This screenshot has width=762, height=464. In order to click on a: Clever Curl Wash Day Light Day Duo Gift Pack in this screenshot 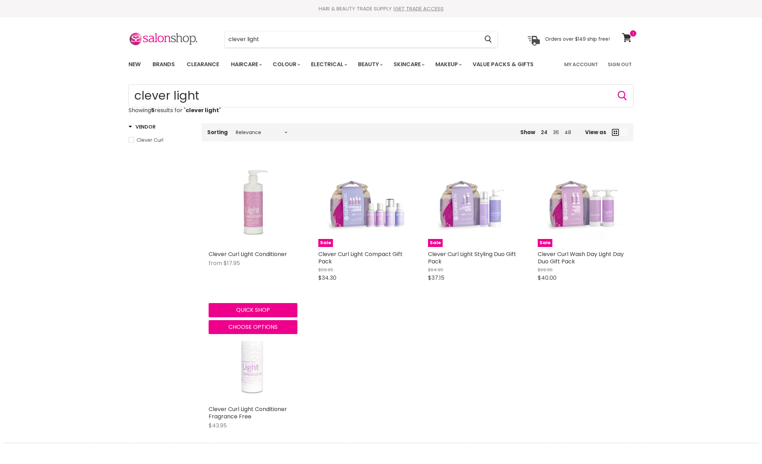, I will do `click(580, 258)`.